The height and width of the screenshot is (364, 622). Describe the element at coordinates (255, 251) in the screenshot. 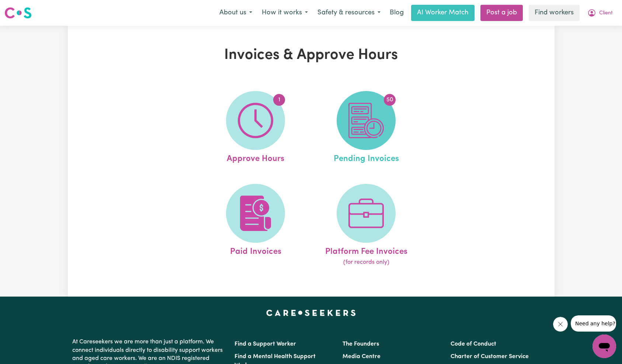

I see `span: Paid Invoices` at that location.